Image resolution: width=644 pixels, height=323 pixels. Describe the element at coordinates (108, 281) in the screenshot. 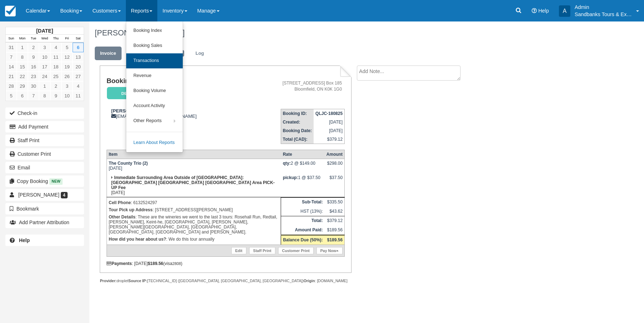

I see `strong: Provider:` at that location.